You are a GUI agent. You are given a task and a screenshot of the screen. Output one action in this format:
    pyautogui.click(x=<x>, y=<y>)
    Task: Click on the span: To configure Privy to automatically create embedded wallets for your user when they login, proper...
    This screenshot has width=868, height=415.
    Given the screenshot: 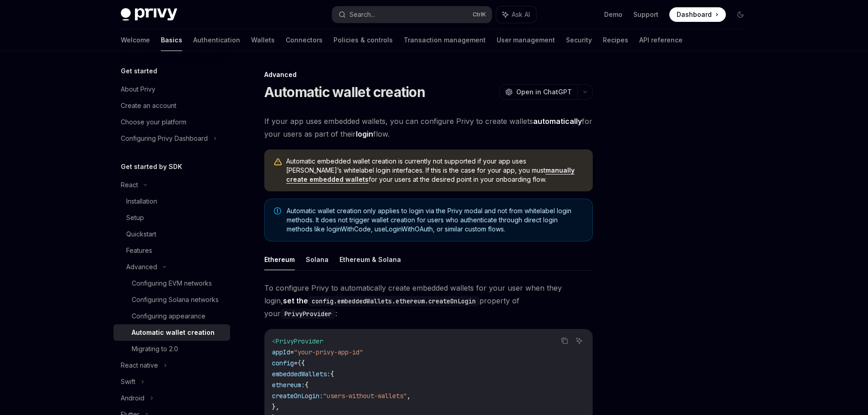 What is the action you would take?
    pyautogui.click(x=429, y=300)
    